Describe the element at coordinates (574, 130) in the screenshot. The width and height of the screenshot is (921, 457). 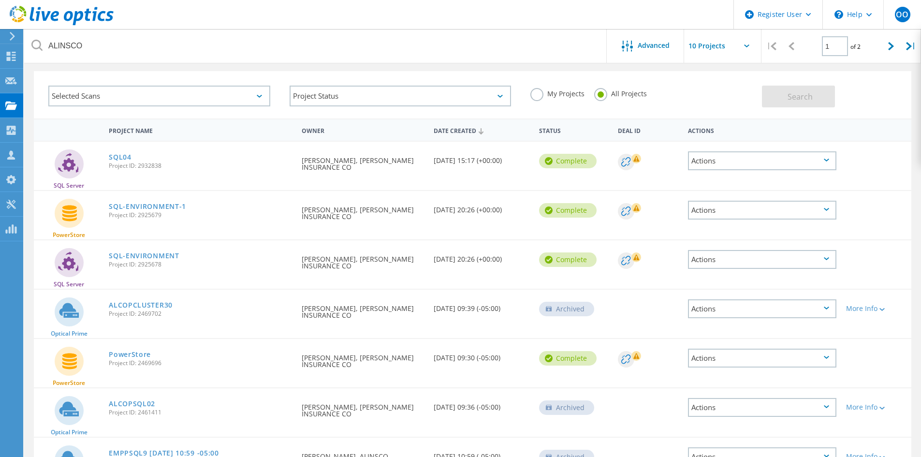
I see `div: Status` at that location.